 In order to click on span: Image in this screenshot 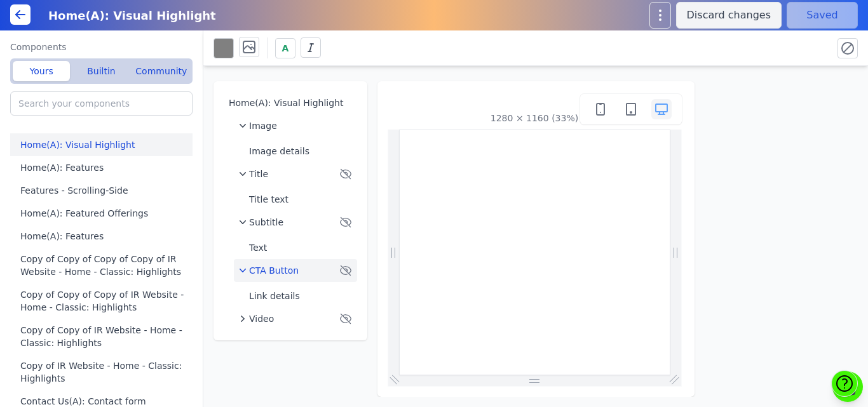, I will do `click(263, 126)`.